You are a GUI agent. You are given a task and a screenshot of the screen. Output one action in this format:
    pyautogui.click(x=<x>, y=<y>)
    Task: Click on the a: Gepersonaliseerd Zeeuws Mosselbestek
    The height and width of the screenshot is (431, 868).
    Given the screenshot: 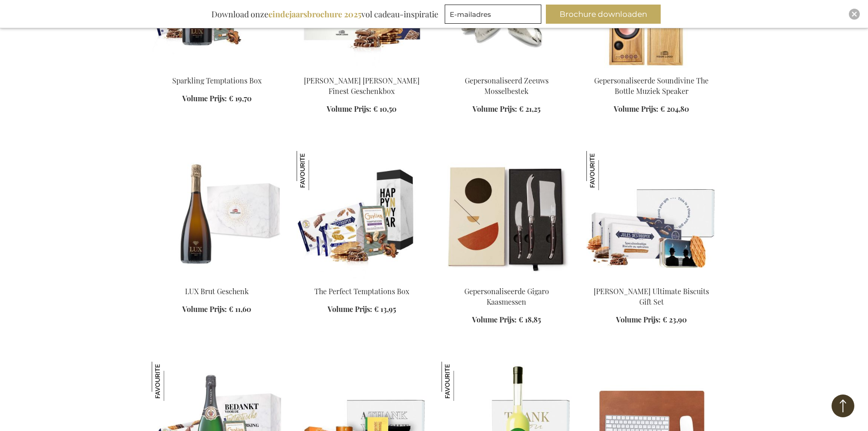 What is the action you would take?
    pyautogui.click(x=507, y=86)
    